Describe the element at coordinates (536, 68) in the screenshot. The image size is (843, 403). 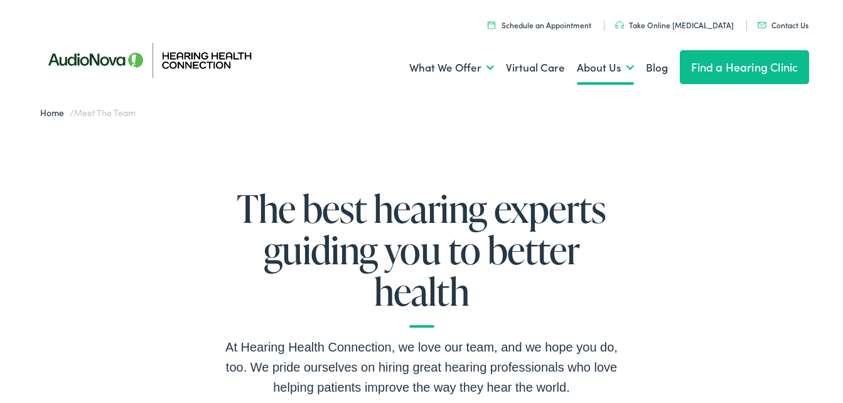
I see `a: Virtual Care` at that location.